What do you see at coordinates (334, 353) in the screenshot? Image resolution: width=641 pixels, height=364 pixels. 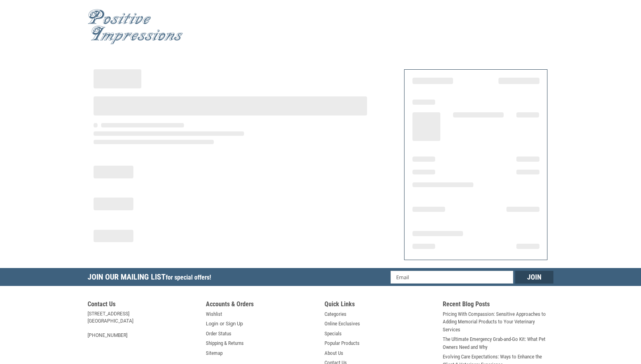 I see `a: About Us` at bounding box center [334, 353].